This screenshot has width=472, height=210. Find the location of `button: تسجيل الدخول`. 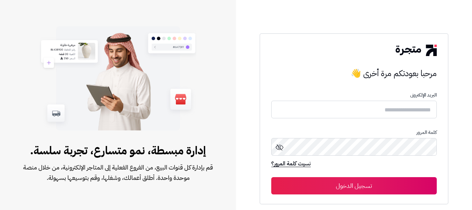

button: تسجيل الدخول is located at coordinates (354, 186).